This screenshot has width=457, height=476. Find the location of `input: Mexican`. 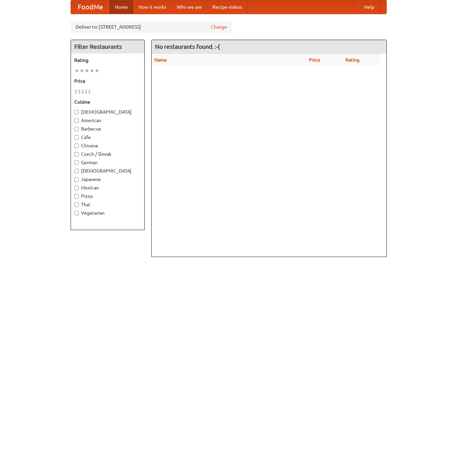

input: Mexican is located at coordinates (76, 187).